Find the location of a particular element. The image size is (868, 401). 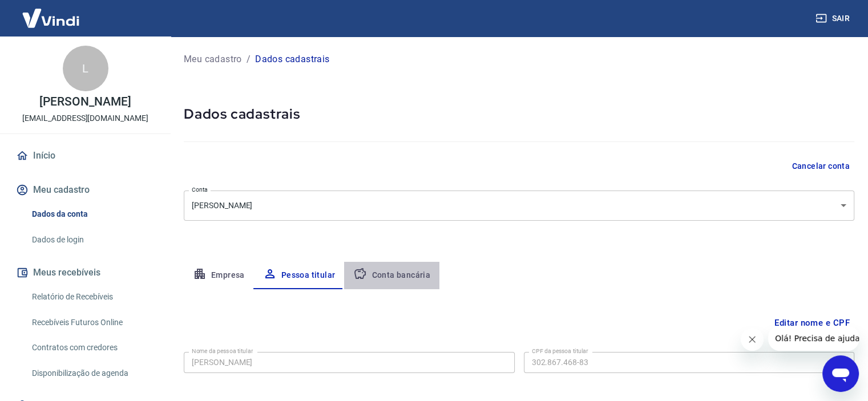

a: Relatório de Recebíveis is located at coordinates (92, 297).